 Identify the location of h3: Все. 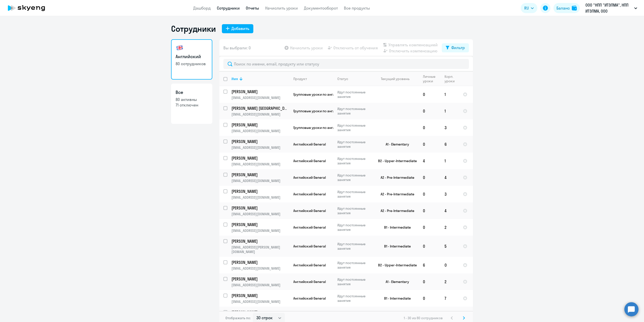
(192, 93).